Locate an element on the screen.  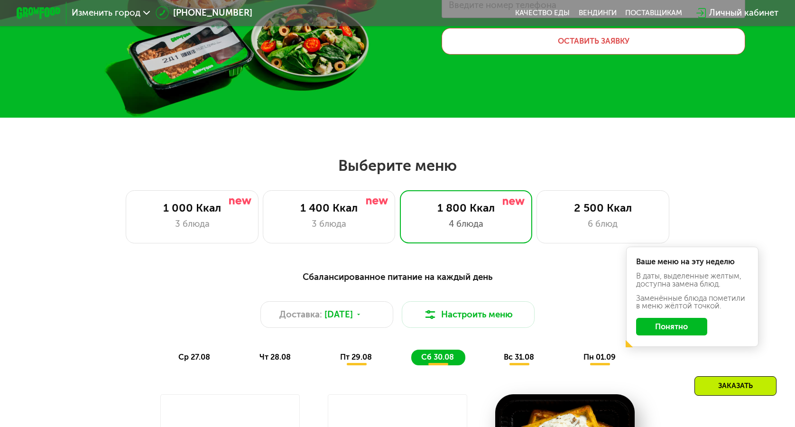
span: чт 28.08 is located at coordinates (275, 357).